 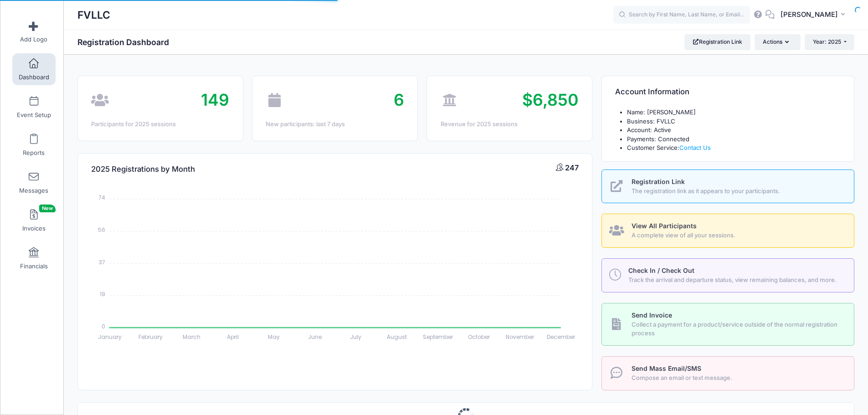 What do you see at coordinates (734, 122) in the screenshot?
I see `li: Business: FVLLC` at bounding box center [734, 122].